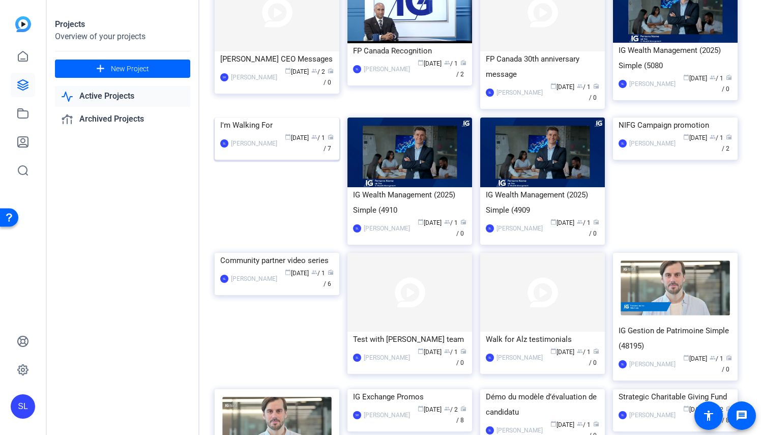  I want to click on div: IG Exchange Promos, so click(409, 397).